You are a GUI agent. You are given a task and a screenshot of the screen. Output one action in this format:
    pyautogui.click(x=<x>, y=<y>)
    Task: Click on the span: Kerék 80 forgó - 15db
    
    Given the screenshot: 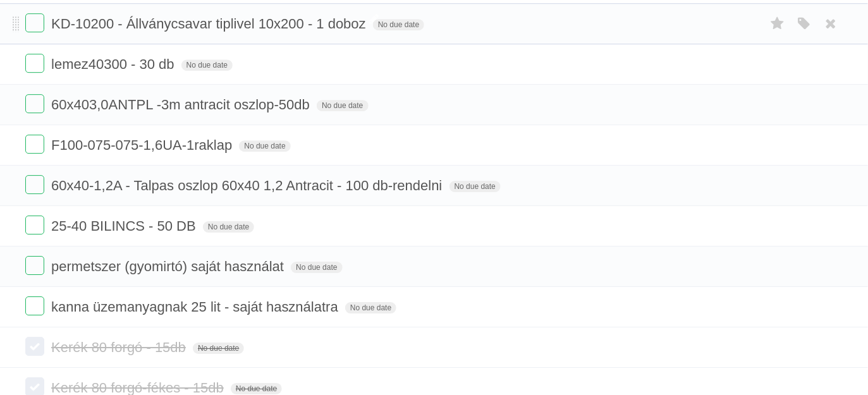 What is the action you would take?
    pyautogui.click(x=120, y=347)
    